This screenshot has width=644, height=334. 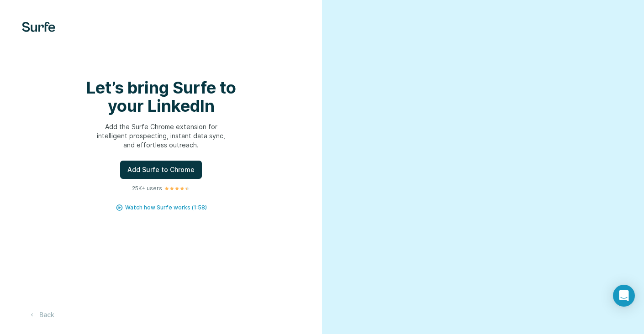 What do you see at coordinates (41, 315) in the screenshot?
I see `button: Back` at bounding box center [41, 315].